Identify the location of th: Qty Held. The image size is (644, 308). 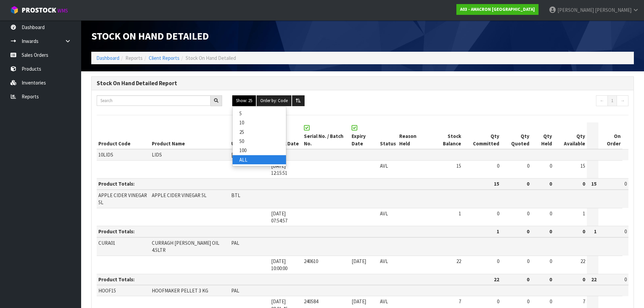
(543, 135).